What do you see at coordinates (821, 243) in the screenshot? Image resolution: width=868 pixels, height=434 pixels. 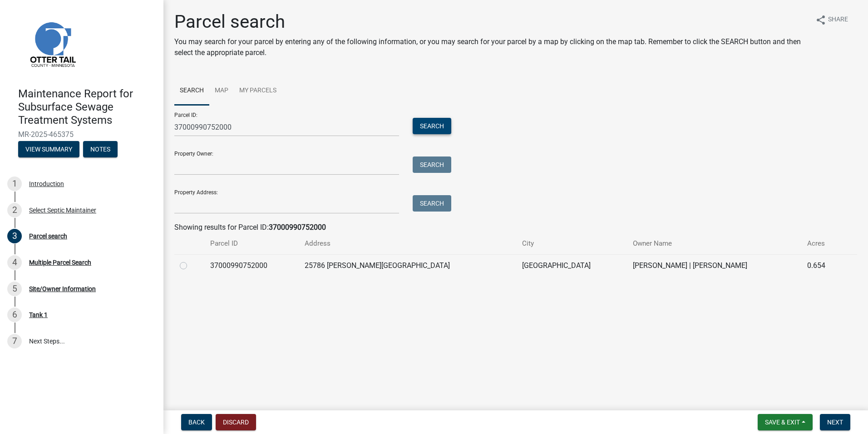 I see `th: Acres` at bounding box center [821, 243].